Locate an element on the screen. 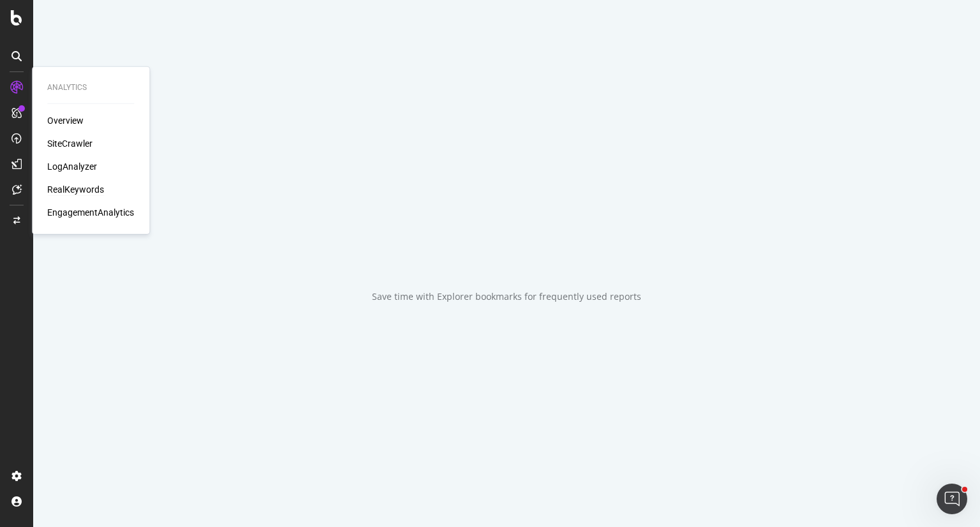 This screenshot has height=527, width=980. a: EngagementAnalytics is located at coordinates (90, 212).